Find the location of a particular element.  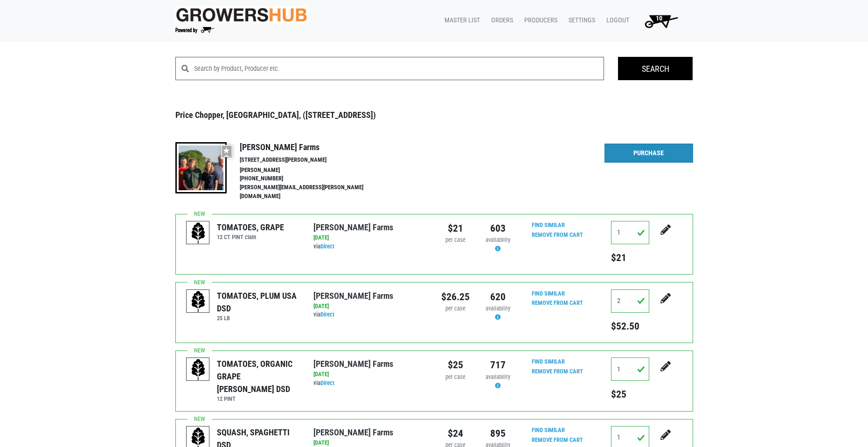

div: 603 is located at coordinates (498, 228).